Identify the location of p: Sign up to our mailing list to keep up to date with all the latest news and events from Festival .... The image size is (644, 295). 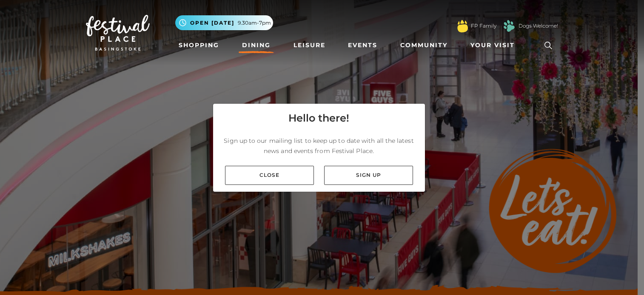
(319, 146).